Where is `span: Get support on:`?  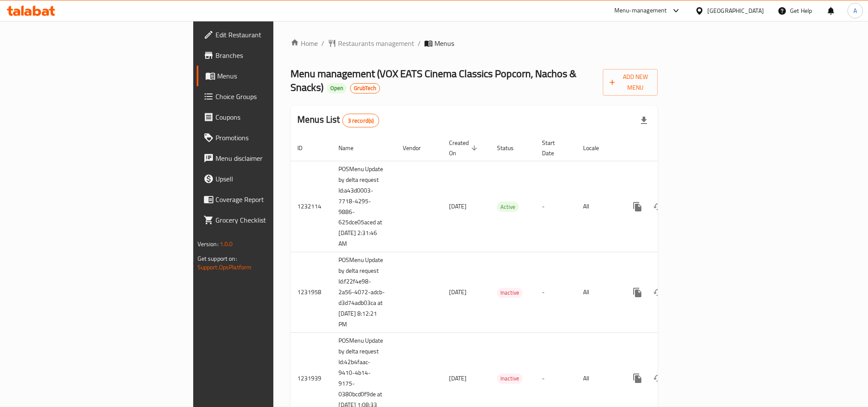 span: Get support on: is located at coordinates (217, 259).